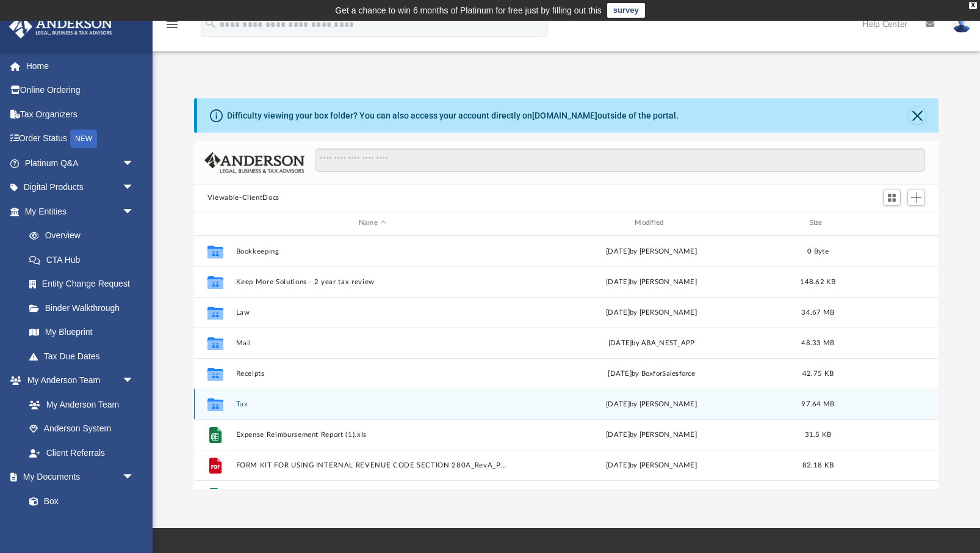  I want to click on a: My Blueprint, so click(82, 333).